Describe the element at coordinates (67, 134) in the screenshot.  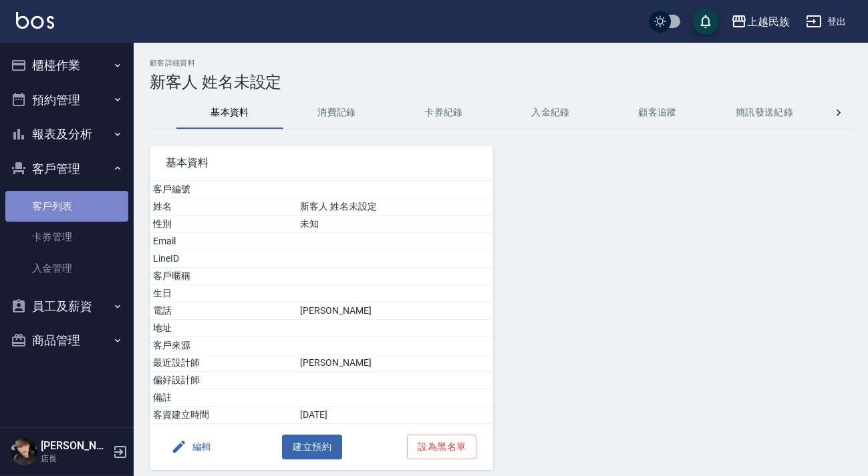
I see `button: 報表及分析` at that location.